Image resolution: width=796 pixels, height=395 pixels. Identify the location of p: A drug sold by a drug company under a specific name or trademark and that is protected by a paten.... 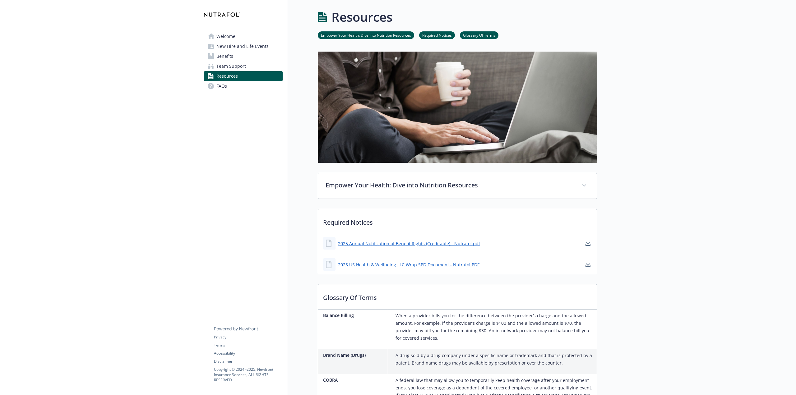
(495, 360).